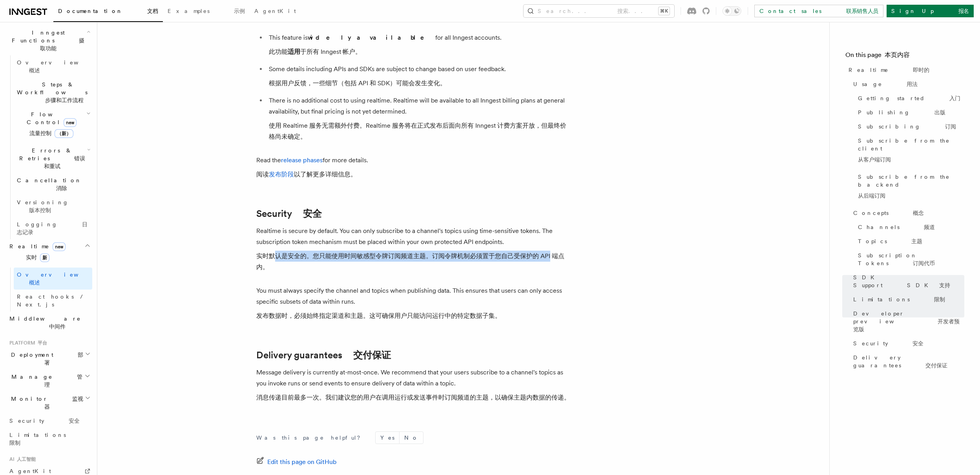  What do you see at coordinates (388, 438) in the screenshot?
I see `button: Yes` at bounding box center [388, 438].